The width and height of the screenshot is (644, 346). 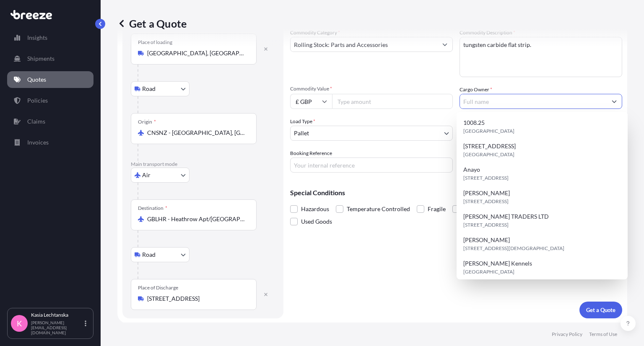 What do you see at coordinates (37, 38) in the screenshot?
I see `p: Insights` at bounding box center [37, 38].